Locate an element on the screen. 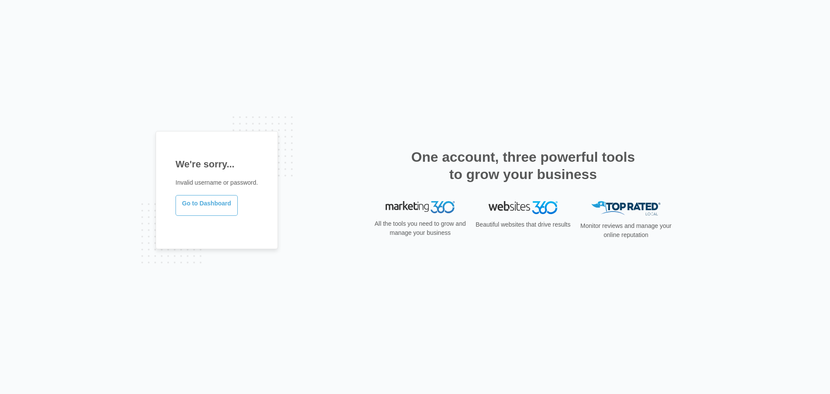 This screenshot has height=394, width=830. h1: We're sorry... is located at coordinates (217, 164).